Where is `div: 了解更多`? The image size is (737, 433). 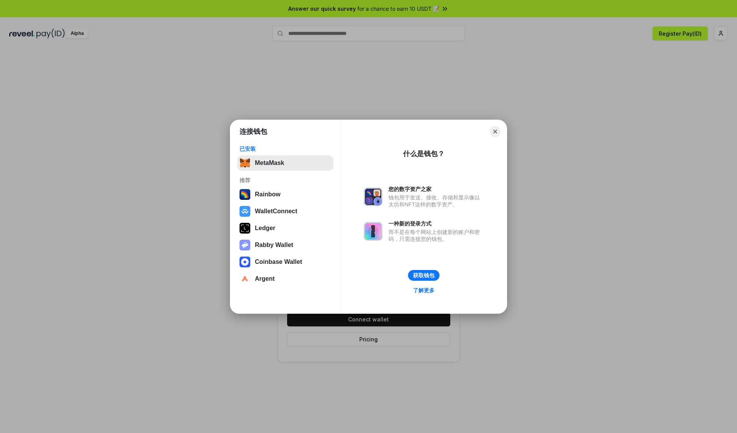
div: 了解更多 is located at coordinates (424, 291).